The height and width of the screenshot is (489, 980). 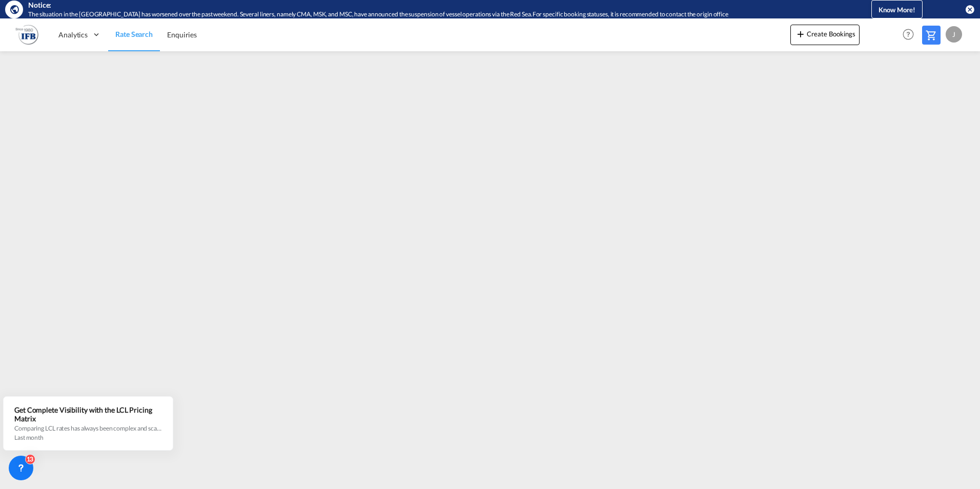 I want to click on span: Analytics, so click(x=73, y=35).